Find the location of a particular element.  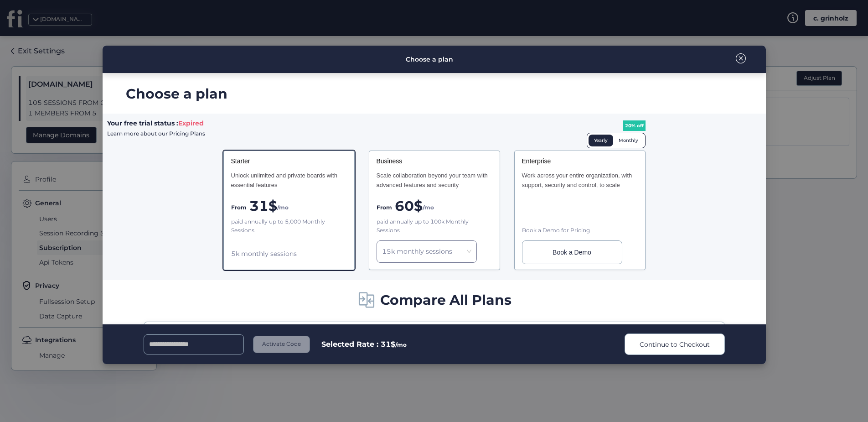

a: Learn more about our Pricing Plans is located at coordinates (156, 133).